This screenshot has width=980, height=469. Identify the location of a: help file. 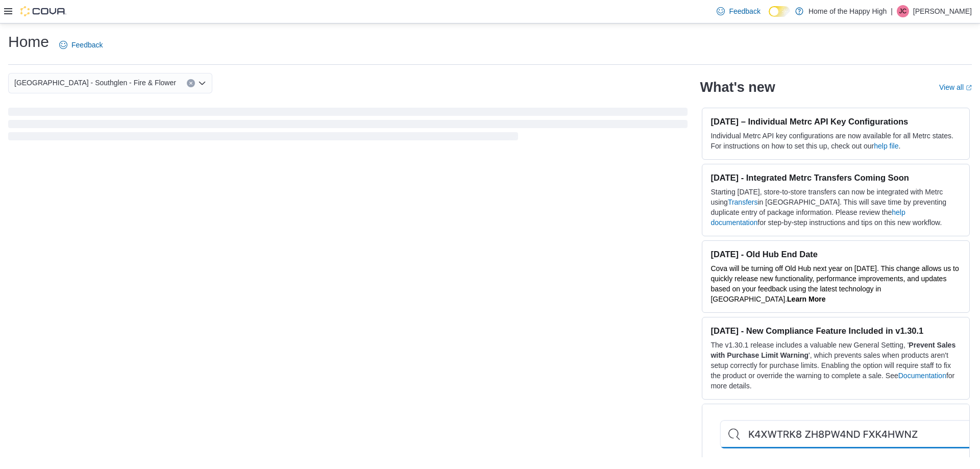
(887, 147).